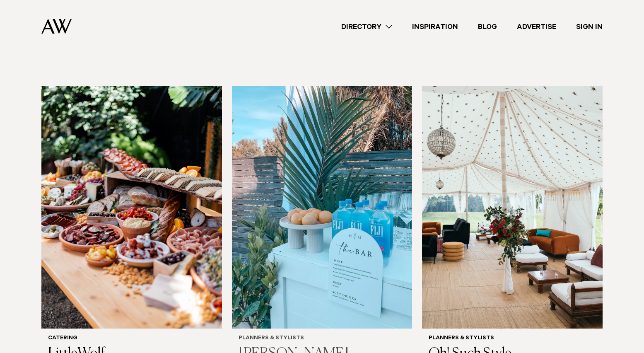 The height and width of the screenshot is (353, 644). Describe the element at coordinates (487, 26) in the screenshot. I see `a: Blog` at that location.